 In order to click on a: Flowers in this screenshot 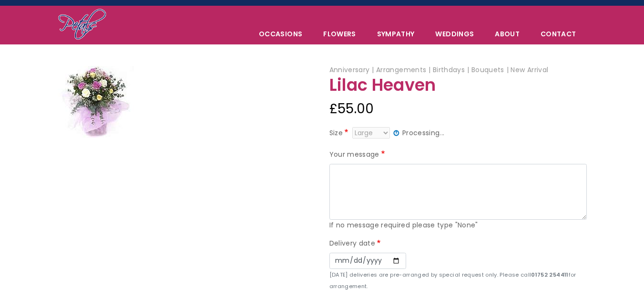, I will do `click(340, 34)`.